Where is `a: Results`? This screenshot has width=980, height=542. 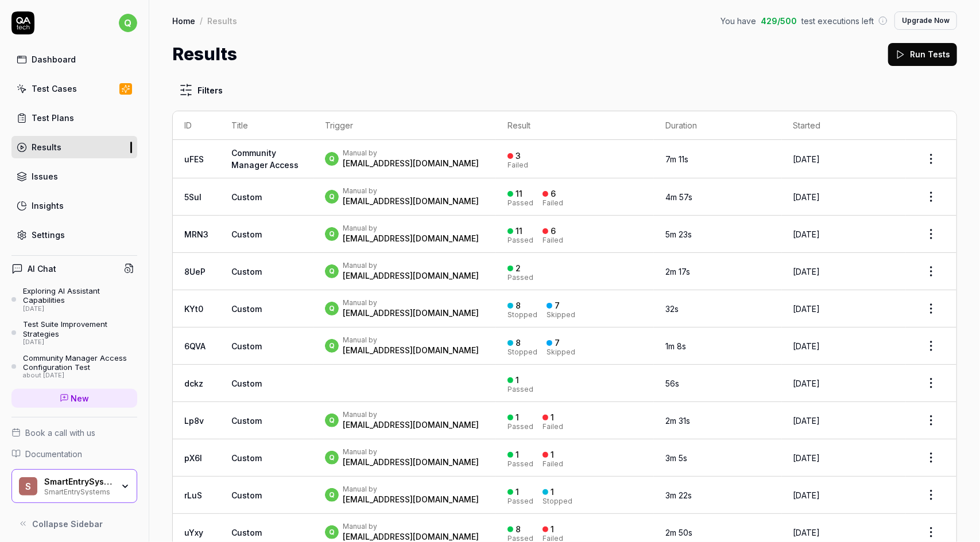 a: Results is located at coordinates (74, 146).